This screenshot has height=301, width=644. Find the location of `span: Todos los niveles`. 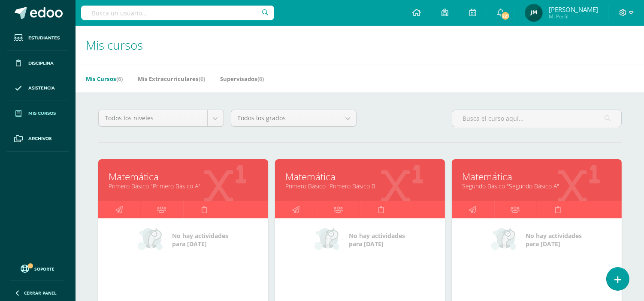

span: Todos los niveles is located at coordinates (153, 118).